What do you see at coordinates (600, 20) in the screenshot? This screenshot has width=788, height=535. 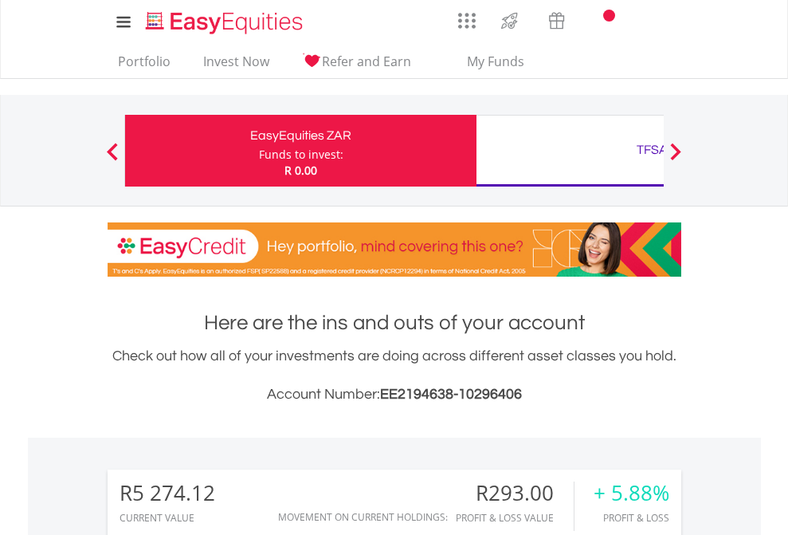 I see `a: Notifications` at bounding box center [600, 20].